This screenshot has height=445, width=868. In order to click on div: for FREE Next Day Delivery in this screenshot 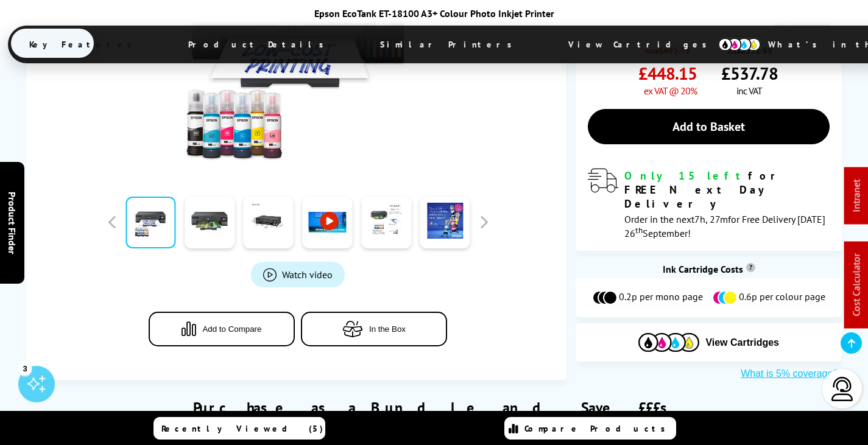, I will do `click(727, 190)`.